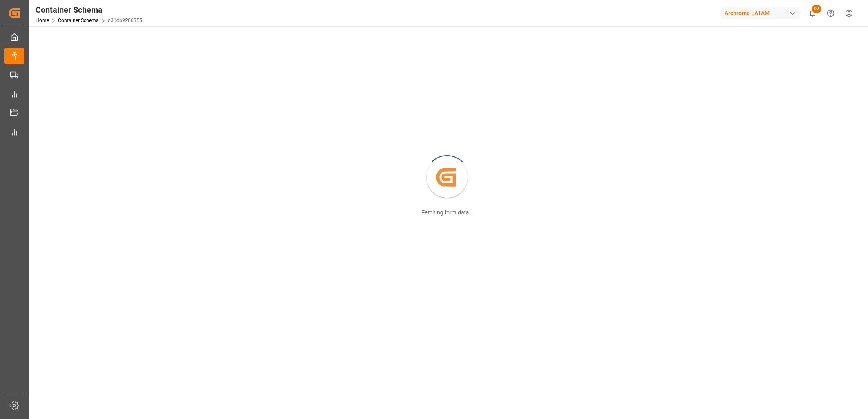 The image size is (868, 419). What do you see at coordinates (447, 213) in the screenshot?
I see `div: Fetching form data...` at bounding box center [447, 213].